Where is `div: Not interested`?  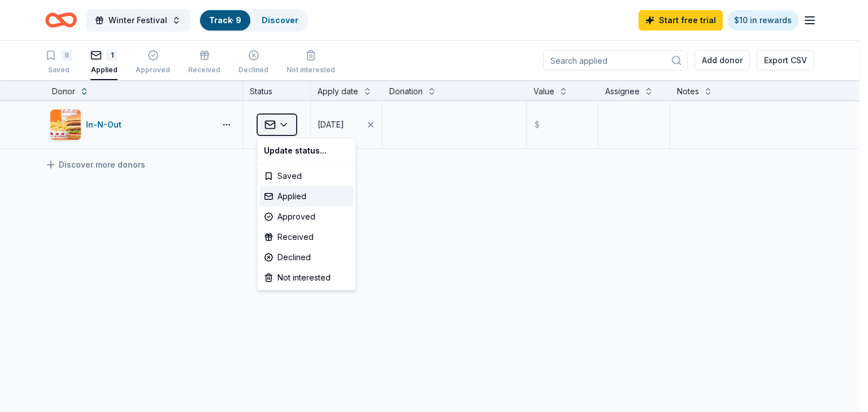
div: Not interested is located at coordinates (306, 278).